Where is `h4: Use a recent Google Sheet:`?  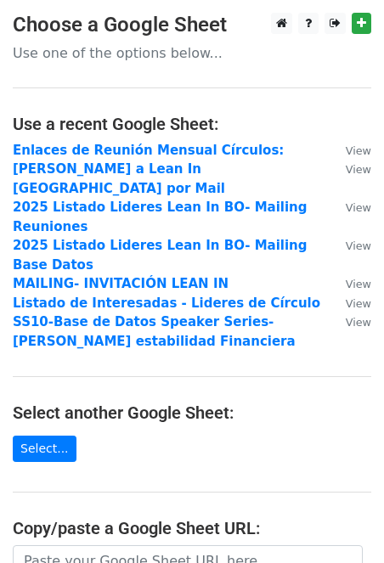 h4: Use a recent Google Sheet: is located at coordinates (192, 124).